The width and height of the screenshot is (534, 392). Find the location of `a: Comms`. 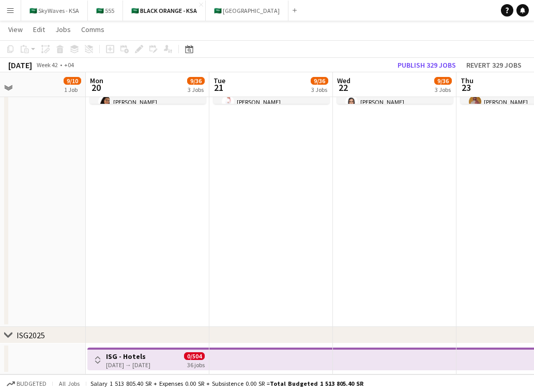

a: Comms is located at coordinates (93, 30).